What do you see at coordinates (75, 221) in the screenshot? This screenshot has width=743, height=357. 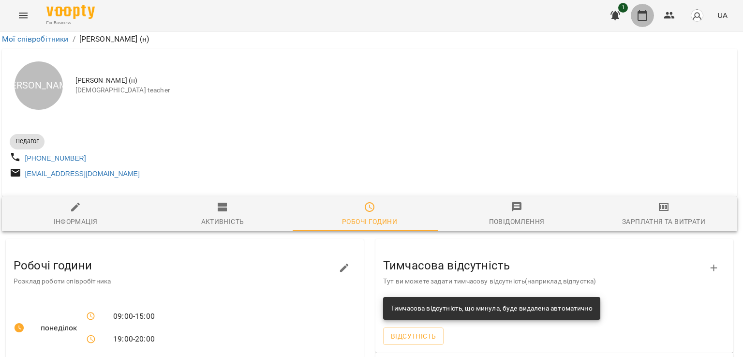 I see `div: Інформація` at bounding box center [75, 221].